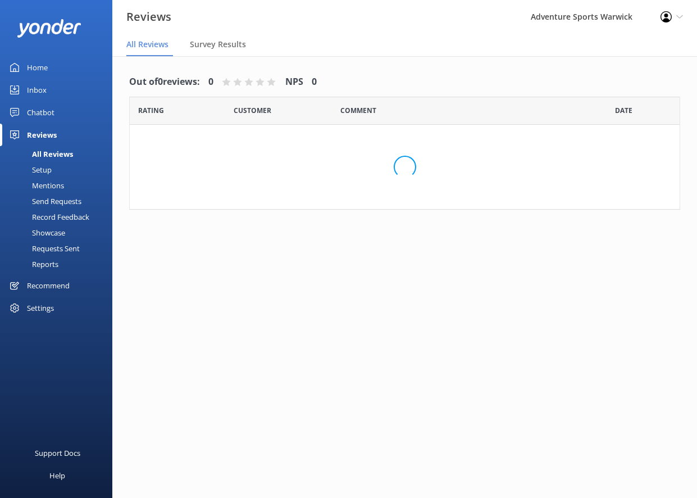 The image size is (697, 498). Describe the element at coordinates (40, 308) in the screenshot. I see `div: Settings` at that location.